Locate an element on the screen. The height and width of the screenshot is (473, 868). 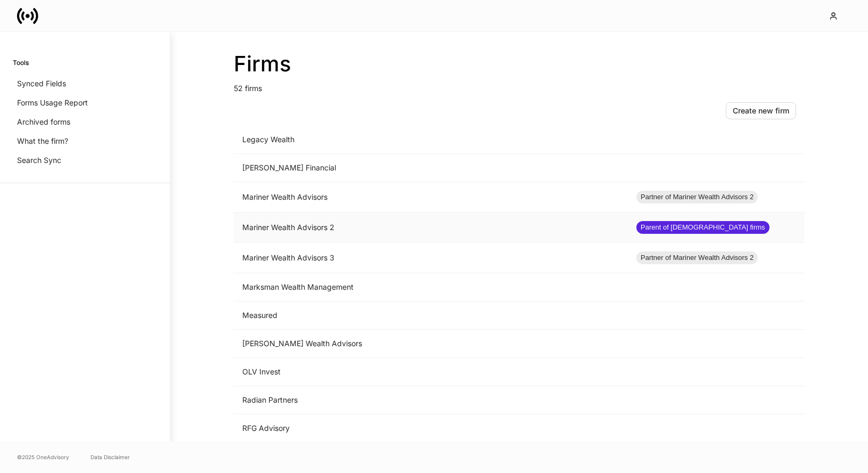
a: Synced Fields is located at coordinates (85, 83).